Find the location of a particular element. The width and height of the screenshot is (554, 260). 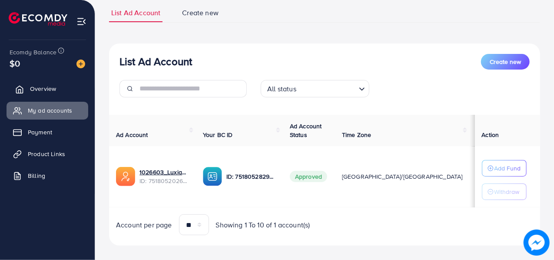

a: Product Links is located at coordinates (47, 154).